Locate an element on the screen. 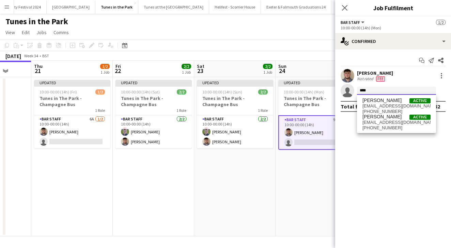 The width and height of the screenshot is (451, 248). span: joelle_poulos@hotmail.co.uk is located at coordinates (397, 122).